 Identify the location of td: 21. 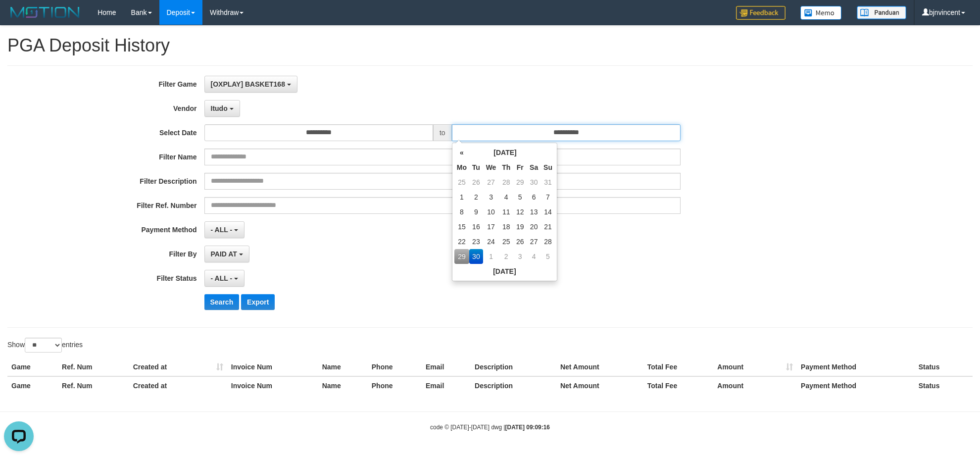
(548, 227).